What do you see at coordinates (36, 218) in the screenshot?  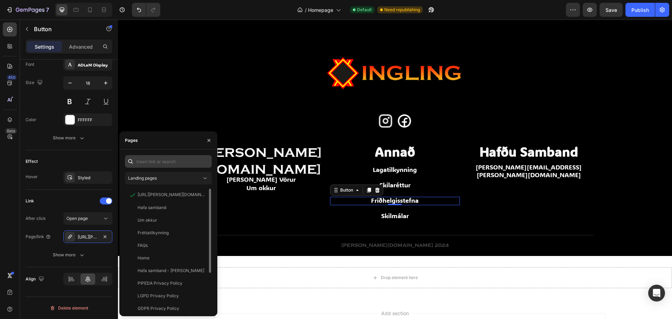 I see `div: After click` at bounding box center [36, 218].